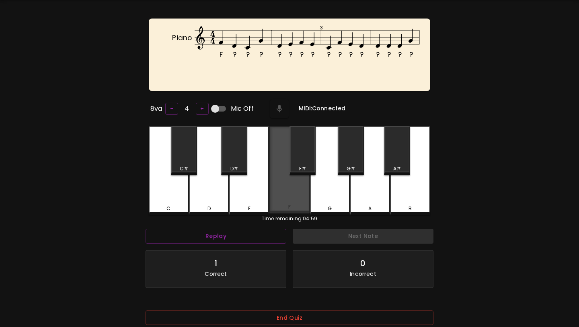 The width and height of the screenshot is (579, 327). I want to click on p: Incorrect, so click(363, 274).